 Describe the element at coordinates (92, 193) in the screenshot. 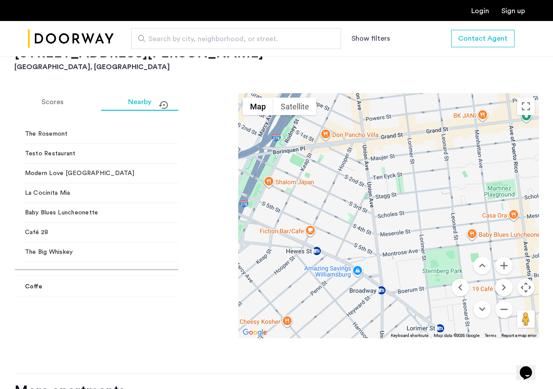

I see `span: La Cocinita Mia` at that location.